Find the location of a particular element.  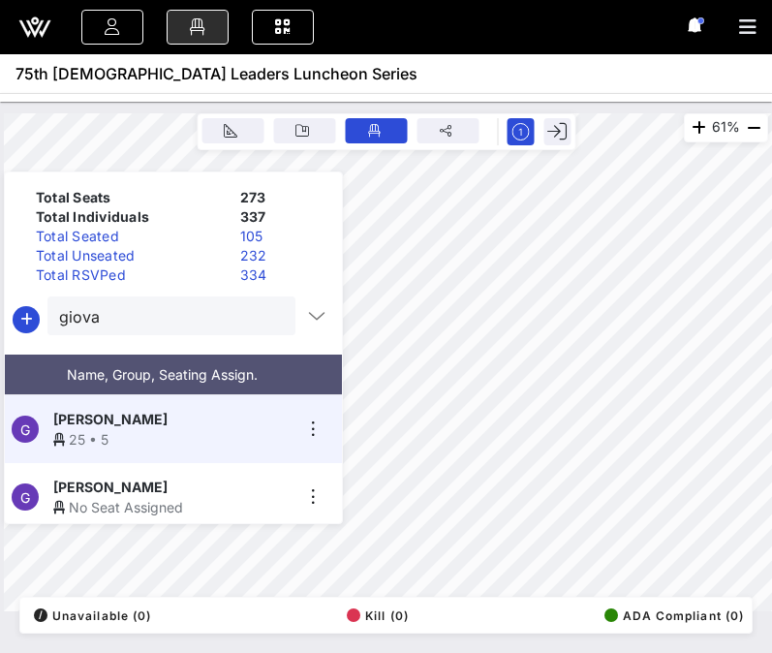

div: 232 is located at coordinates (283, 256).